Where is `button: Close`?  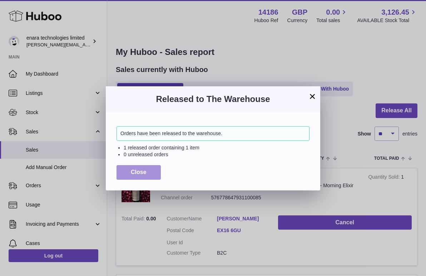
button: Close is located at coordinates (139, 172).